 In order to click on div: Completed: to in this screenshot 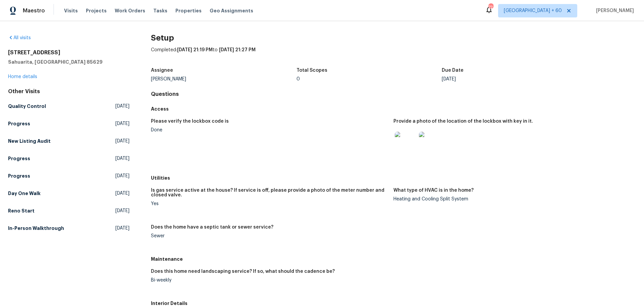, I will do `click(394, 55)`.